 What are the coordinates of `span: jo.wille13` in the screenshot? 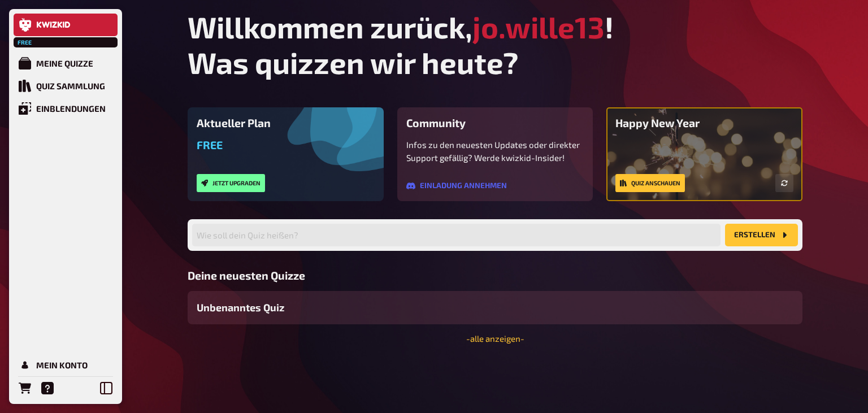 It's located at (538, 27).